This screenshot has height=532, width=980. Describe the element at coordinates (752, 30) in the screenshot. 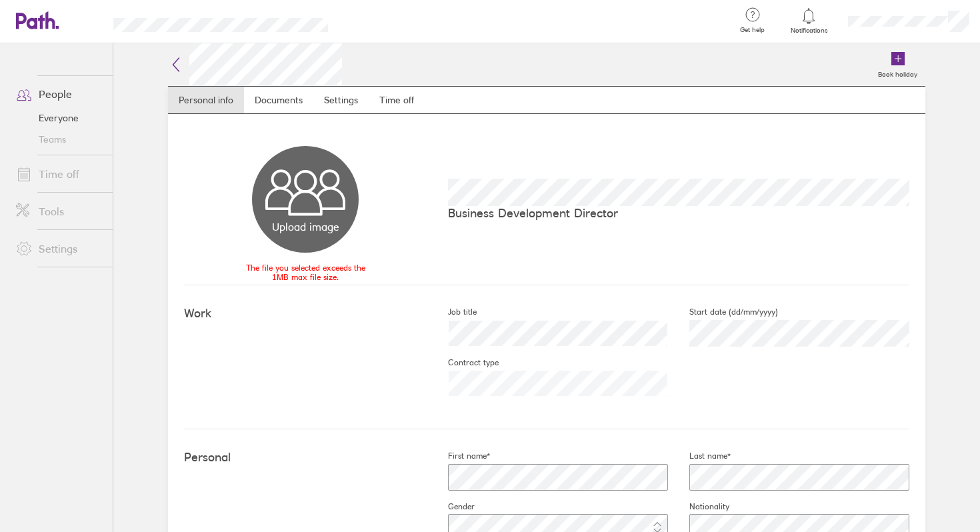

I see `span: Get help` at that location.